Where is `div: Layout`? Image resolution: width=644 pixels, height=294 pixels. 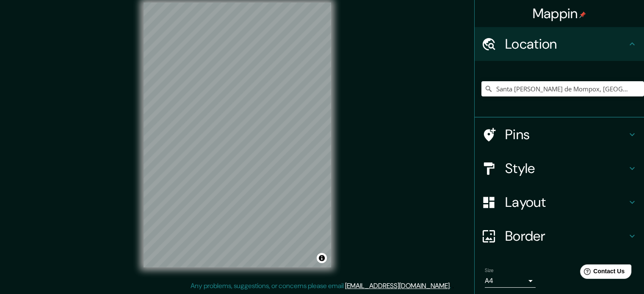
div: Layout is located at coordinates (559, 202).